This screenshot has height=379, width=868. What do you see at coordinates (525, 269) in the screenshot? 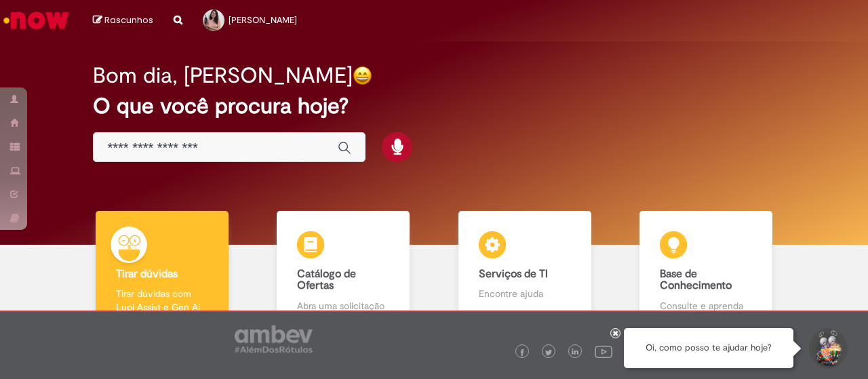
I see `a: Serviços de TI Encontre ajuda` at bounding box center [525, 269].